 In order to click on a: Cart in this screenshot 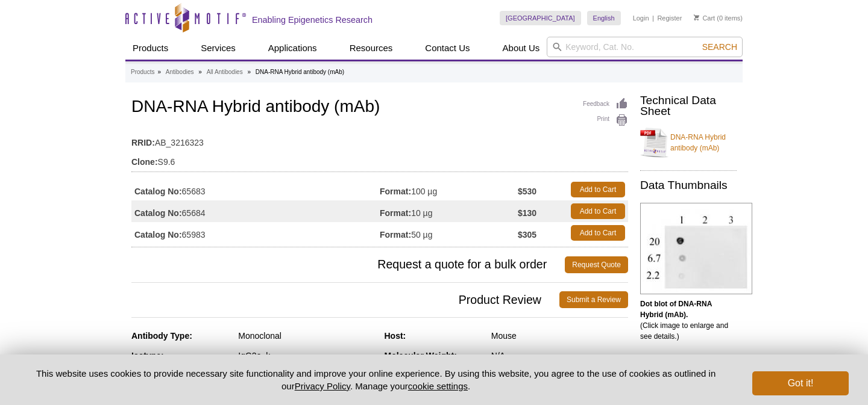, I will do `click(705, 18)`.